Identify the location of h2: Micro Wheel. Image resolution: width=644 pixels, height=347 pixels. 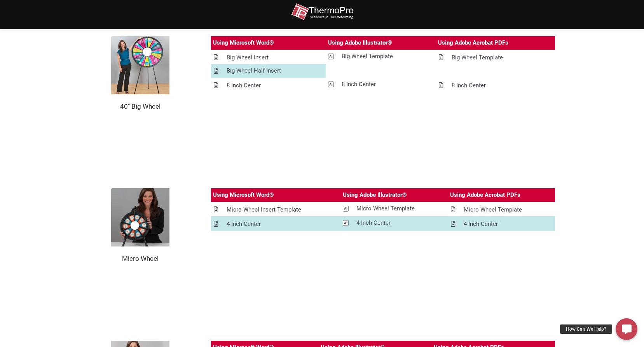
(140, 259).